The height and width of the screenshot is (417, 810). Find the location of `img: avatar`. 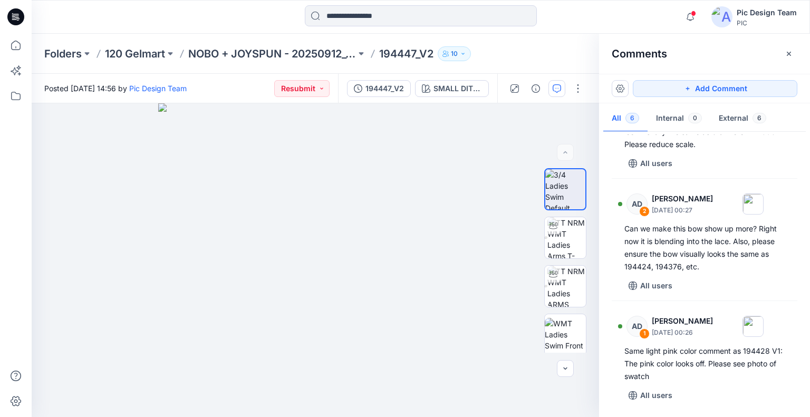

img: avatar is located at coordinates (722, 17).